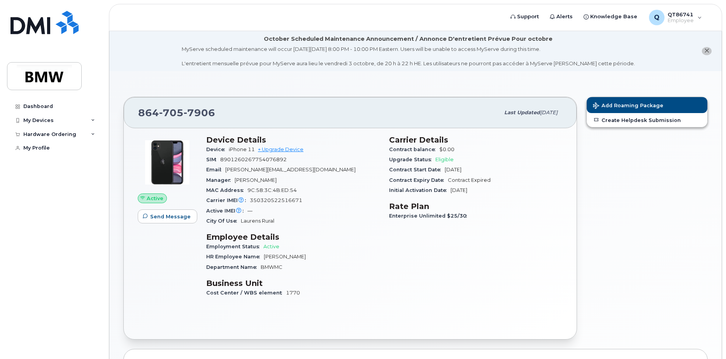 The image size is (726, 359). Describe the element at coordinates (293, 237) in the screenshot. I see `h3: Employee Details` at that location.